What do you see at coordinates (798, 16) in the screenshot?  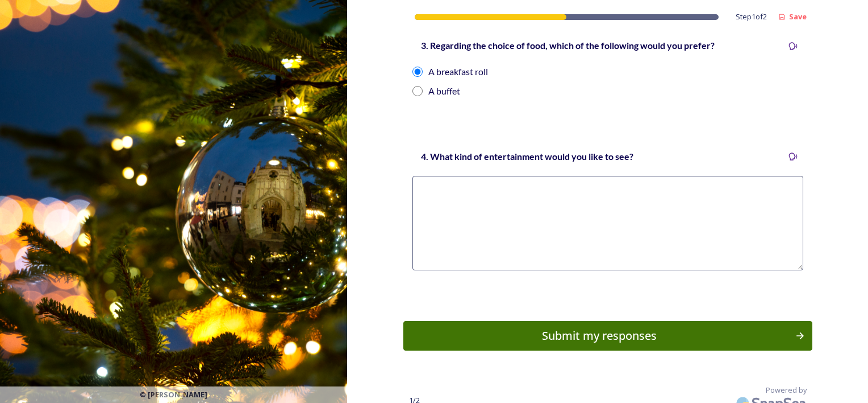 I see `strong: Save` at bounding box center [798, 16].